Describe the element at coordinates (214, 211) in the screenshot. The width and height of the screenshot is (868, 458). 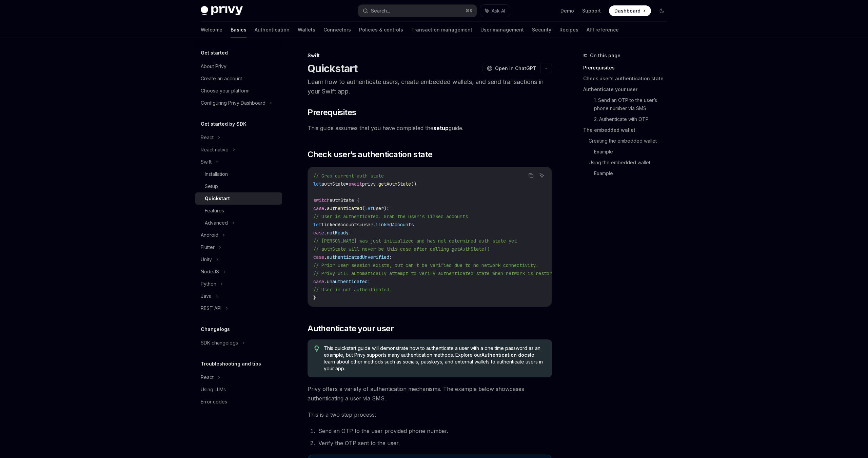
I see `div: Features` at that location.